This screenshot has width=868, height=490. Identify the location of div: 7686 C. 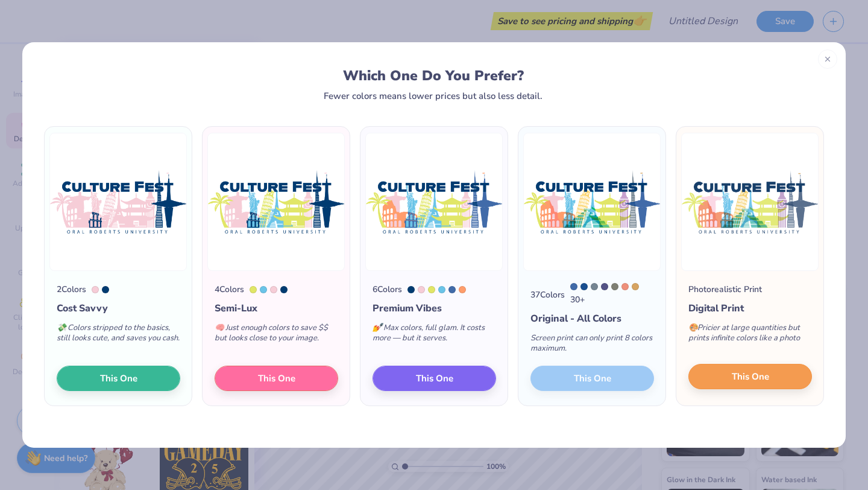
(584, 286).